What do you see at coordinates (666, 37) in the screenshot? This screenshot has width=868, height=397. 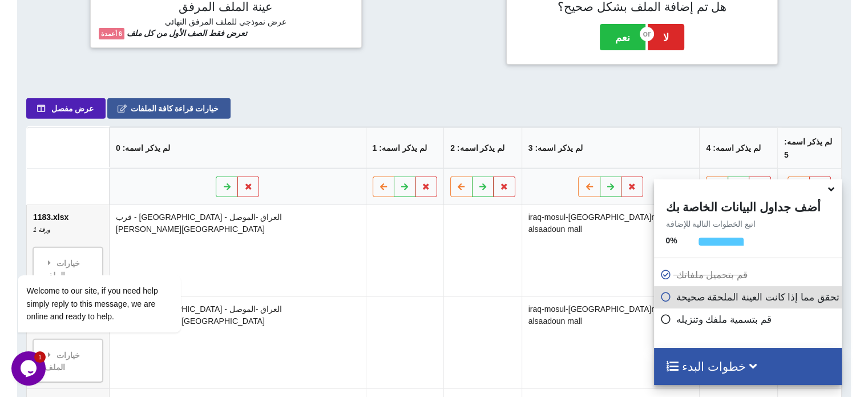 I see `button: لا` at bounding box center [666, 37].